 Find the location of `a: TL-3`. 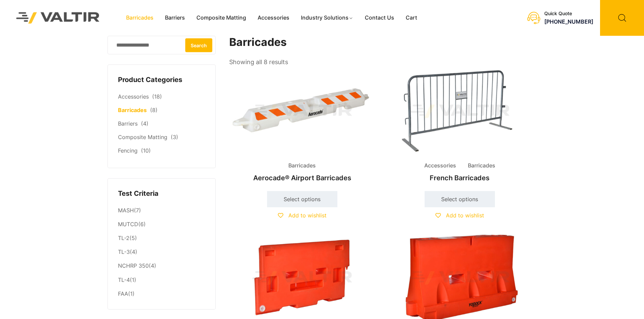

a: TL-3 is located at coordinates (123, 252).